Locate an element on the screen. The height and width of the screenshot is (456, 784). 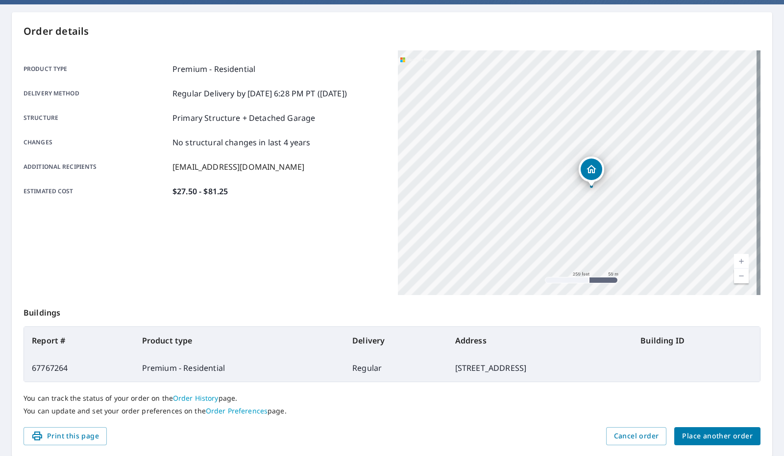
th: Delivery is located at coordinates (396, 341).